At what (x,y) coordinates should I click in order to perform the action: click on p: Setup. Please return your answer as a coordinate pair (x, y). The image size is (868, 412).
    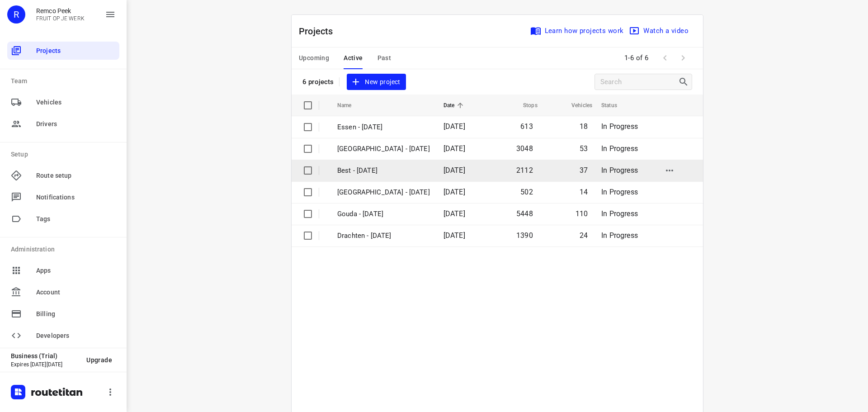
    Looking at the image, I should click on (65, 154).